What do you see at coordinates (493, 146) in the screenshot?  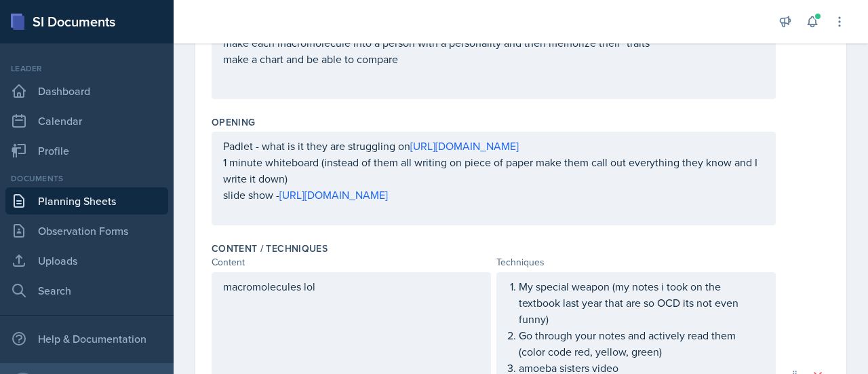 I see `p: Padlet - what is it they are struggling on` at bounding box center [493, 146].